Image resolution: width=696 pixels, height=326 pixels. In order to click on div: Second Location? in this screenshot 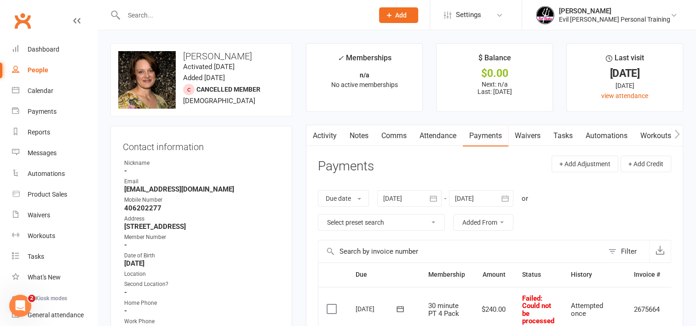, I will do `click(202, 284)`.